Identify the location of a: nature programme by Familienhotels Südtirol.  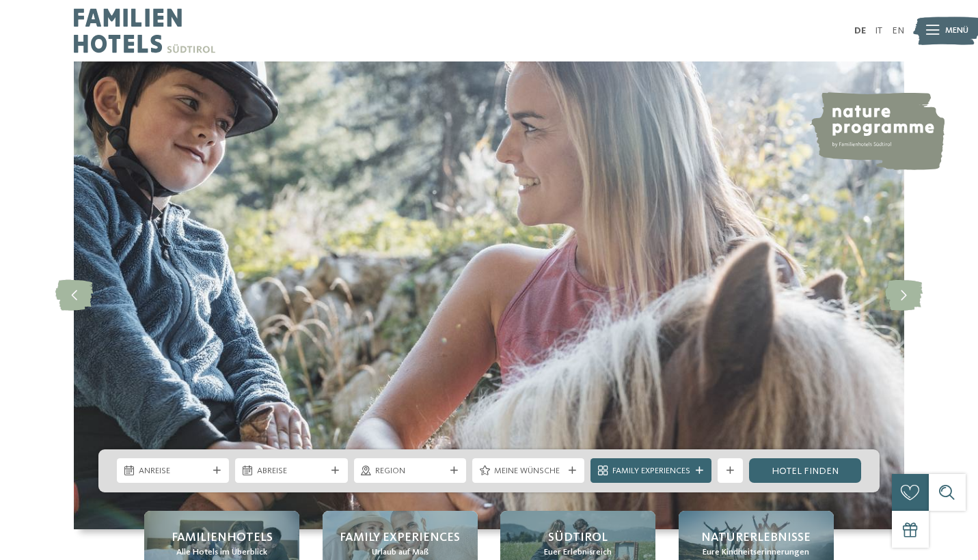
(877, 131).